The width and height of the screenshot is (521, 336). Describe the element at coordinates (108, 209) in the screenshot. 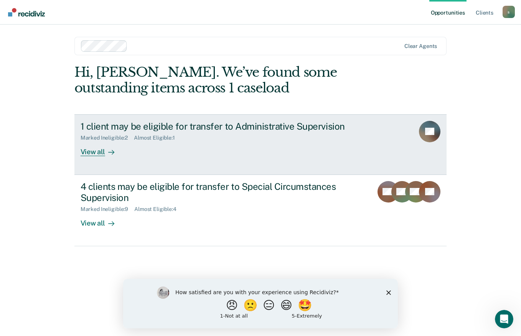

I see `div: Marked Ineligible : 9` at that location.